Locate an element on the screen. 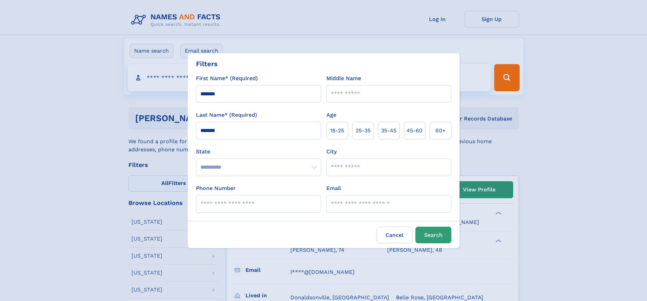 The width and height of the screenshot is (647, 301). span: 45‑60 is located at coordinates (414, 131).